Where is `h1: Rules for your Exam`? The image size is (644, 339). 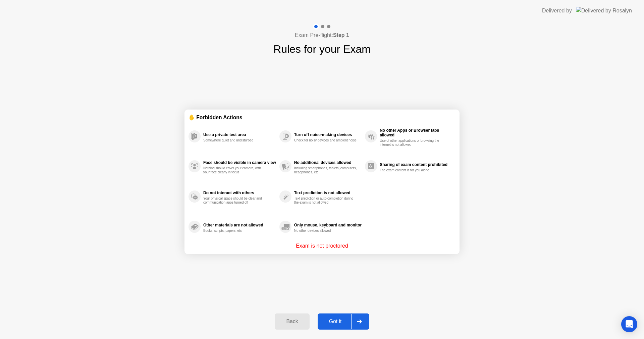
h1: Rules for your Exam is located at coordinates (322, 49).